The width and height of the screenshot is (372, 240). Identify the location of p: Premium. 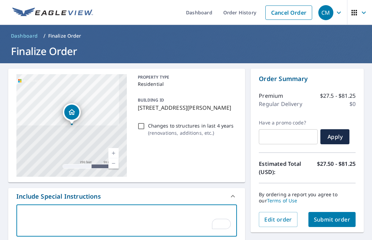
(271, 96).